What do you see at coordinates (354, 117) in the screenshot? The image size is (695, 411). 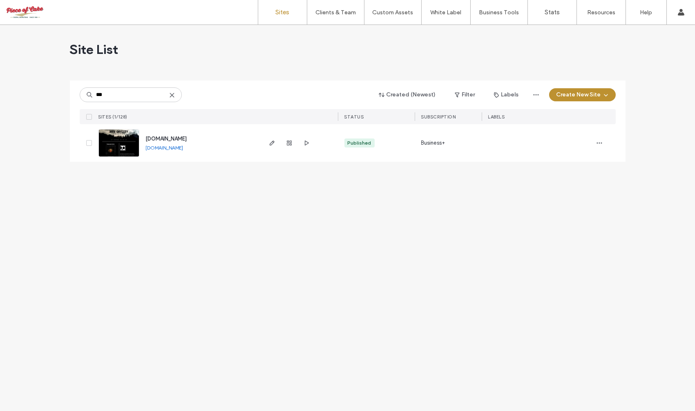 I see `span: STATUS` at bounding box center [354, 117].